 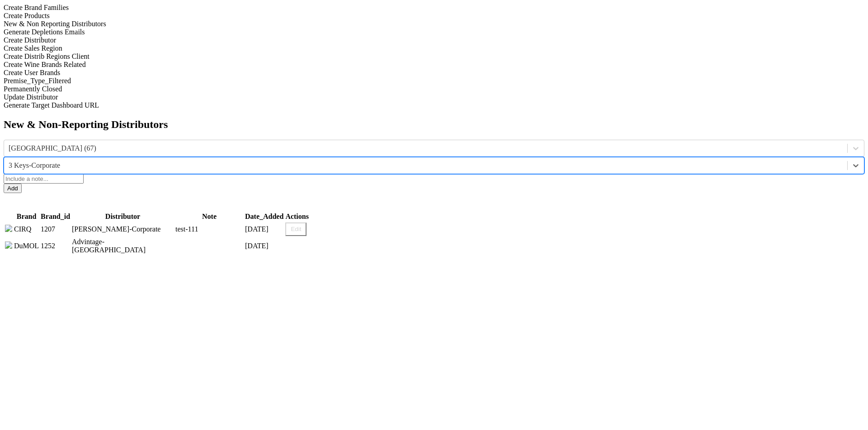 I want to click on td: 1252, so click(x=55, y=246).